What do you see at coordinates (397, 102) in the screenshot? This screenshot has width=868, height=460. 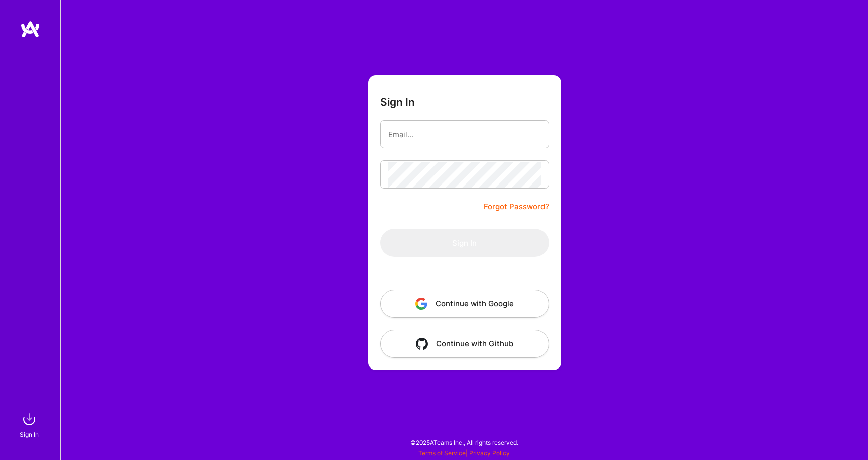 I see `h3: Sign In` at bounding box center [397, 102].